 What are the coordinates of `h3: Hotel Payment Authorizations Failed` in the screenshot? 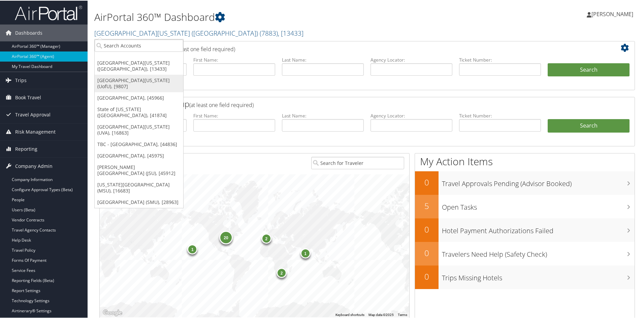 It's located at (538, 229).